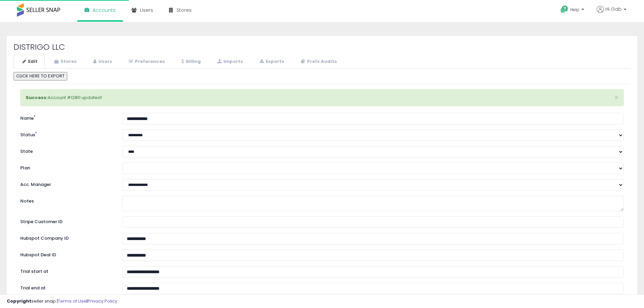 The width and height of the screenshot is (644, 308). What do you see at coordinates (66, 237) in the screenshot?
I see `label: Hubspot Company ID` at bounding box center [66, 237].